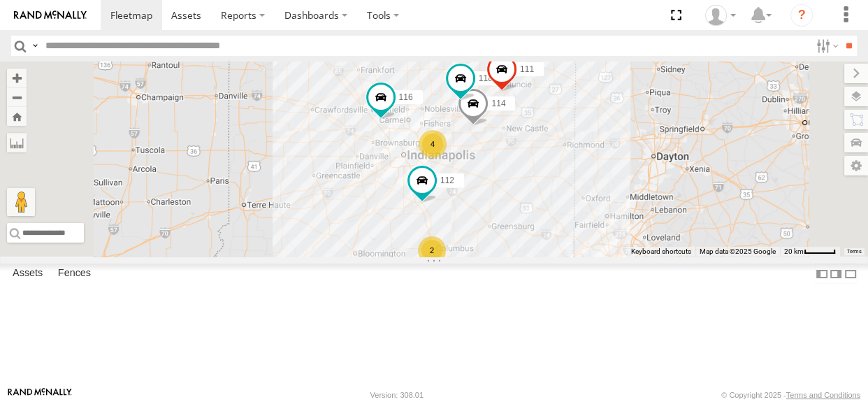 The width and height of the screenshot is (868, 402). I want to click on div: © Copyright 2025 -, so click(790, 395).